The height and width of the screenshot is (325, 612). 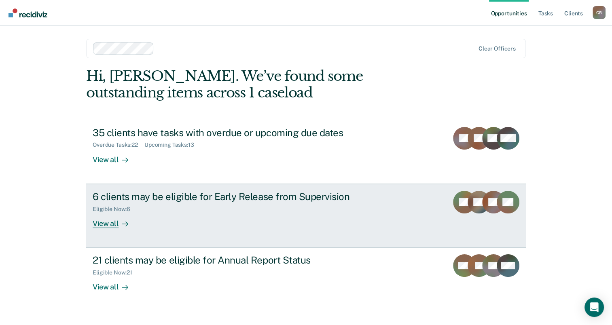 What do you see at coordinates (594, 307) in the screenshot?
I see `div: Open Intercom Messenger` at bounding box center [594, 307].